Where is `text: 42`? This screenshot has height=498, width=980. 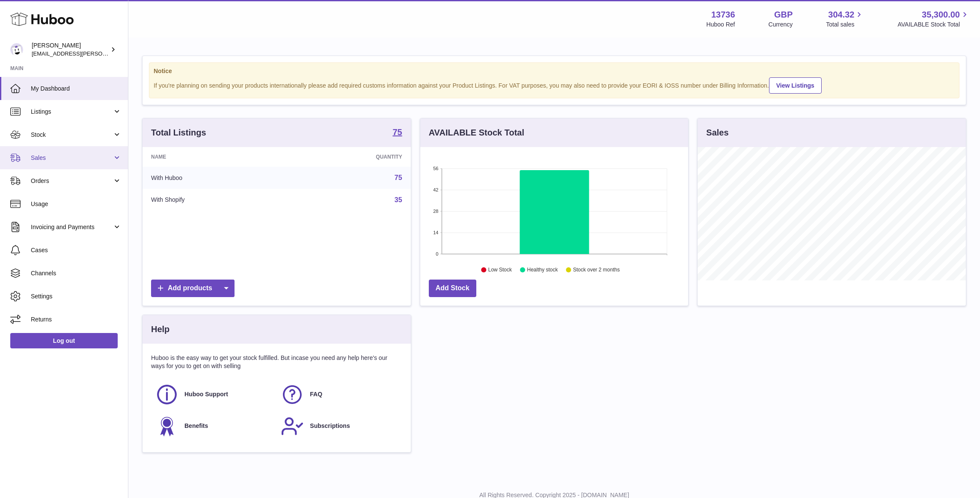
text: 42 is located at coordinates (435, 190).